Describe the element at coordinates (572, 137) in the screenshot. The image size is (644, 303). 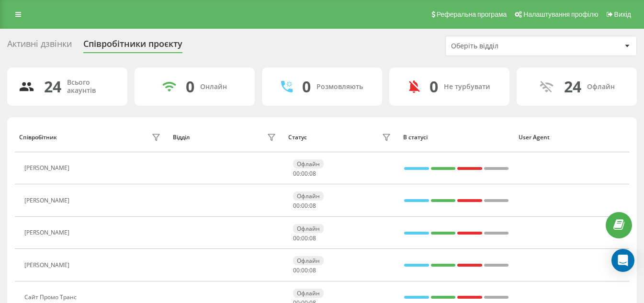
I see `div: User Agent` at that location.